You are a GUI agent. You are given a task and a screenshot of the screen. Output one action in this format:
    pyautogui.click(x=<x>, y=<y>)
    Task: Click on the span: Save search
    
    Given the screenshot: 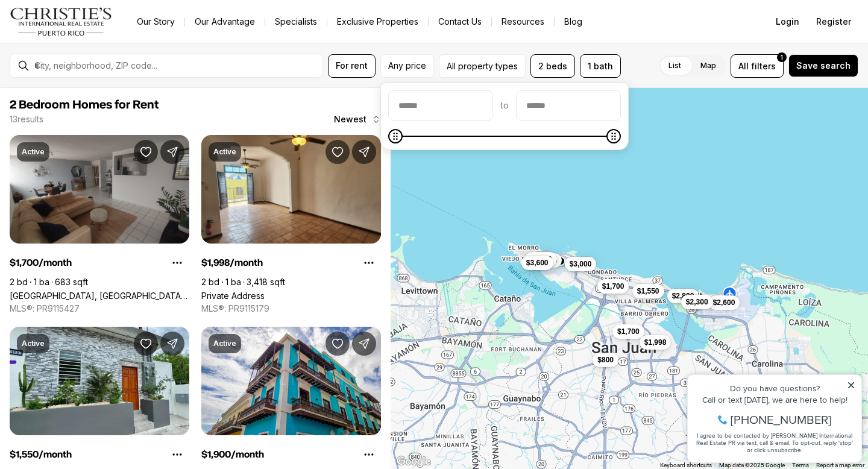 What is the action you would take?
    pyautogui.click(x=823, y=66)
    